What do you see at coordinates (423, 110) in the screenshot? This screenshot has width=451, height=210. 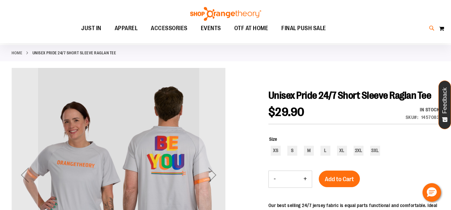 I see `div: Availability` at bounding box center [423, 110].